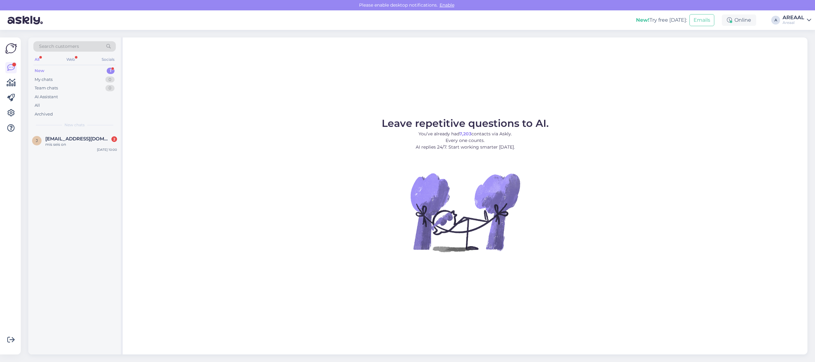 The width and height of the screenshot is (815, 362). I want to click on span: j, so click(37, 140).